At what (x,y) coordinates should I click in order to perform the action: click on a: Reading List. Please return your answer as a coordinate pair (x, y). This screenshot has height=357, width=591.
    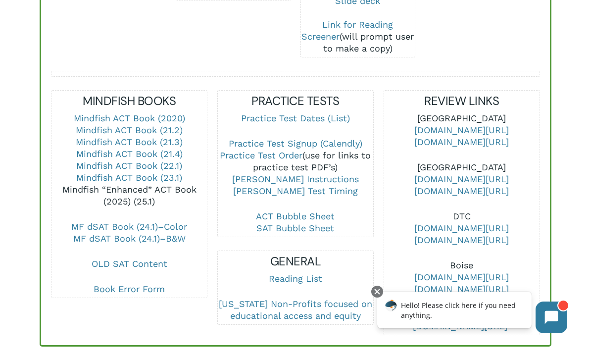
    Looking at the image, I should click on (295, 278).